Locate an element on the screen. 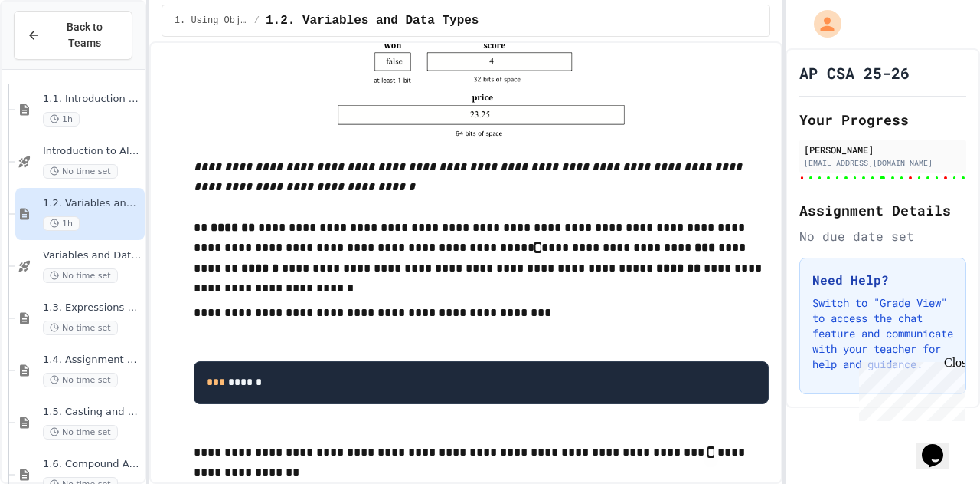 This screenshot has width=980, height=484. span: Variables and Data Types - Quiz is located at coordinates (92, 255).